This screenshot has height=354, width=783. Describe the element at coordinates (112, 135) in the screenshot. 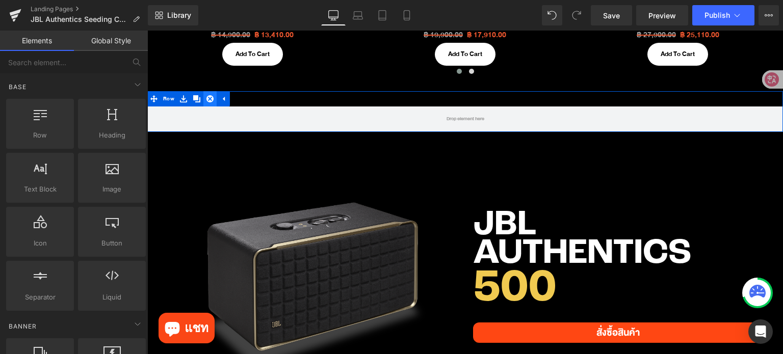

I see `span: Heading` at that location.